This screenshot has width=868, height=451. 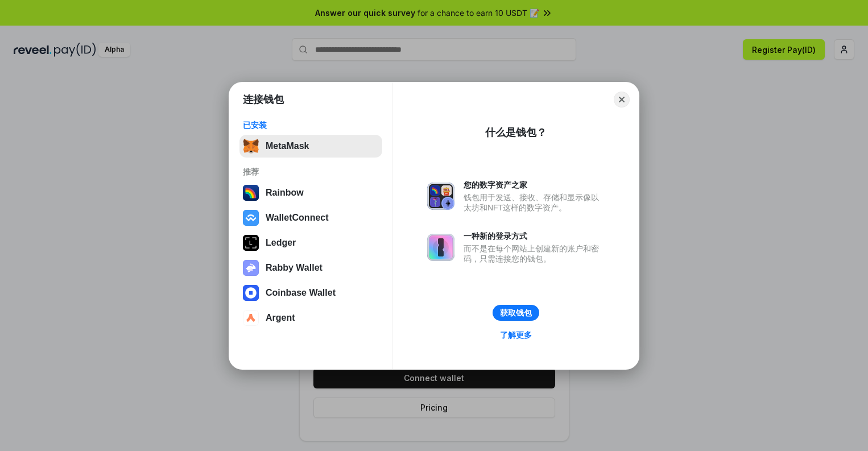 I want to click on div: 而不是在每个网站上创建新的账户和密码，只需连接您的钱包。, so click(x=534, y=254).